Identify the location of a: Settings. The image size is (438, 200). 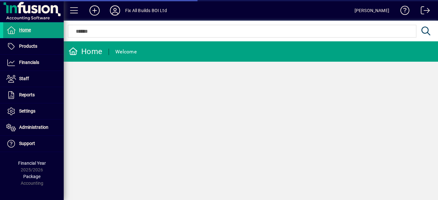
(33, 111).